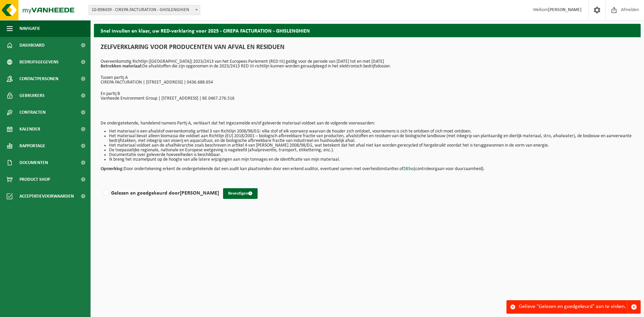 Image resolution: width=644 pixels, height=317 pixels. What do you see at coordinates (112, 169) in the screenshot?
I see `strong: Opmerking:` at bounding box center [112, 169].